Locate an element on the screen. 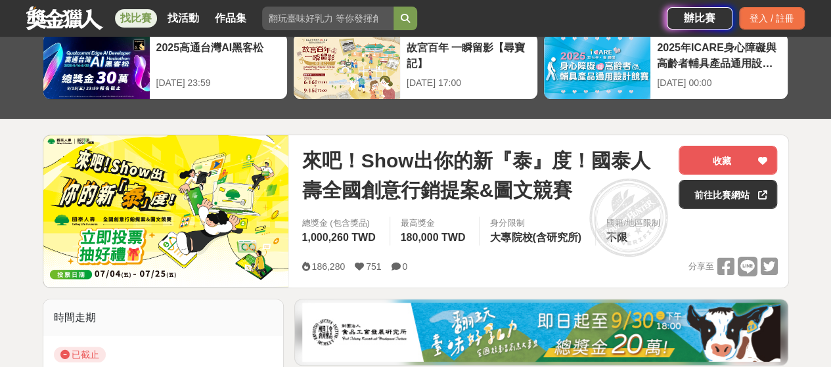 The height and width of the screenshot is (367, 831). a: 作品集 is located at coordinates (231, 18).